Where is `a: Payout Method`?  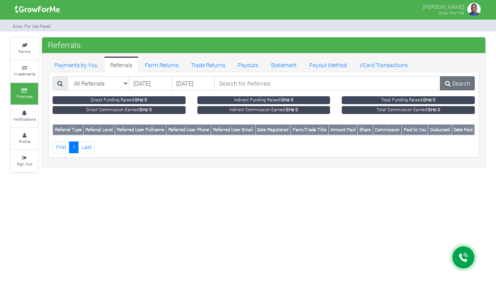 a: Payout Method is located at coordinates (328, 64).